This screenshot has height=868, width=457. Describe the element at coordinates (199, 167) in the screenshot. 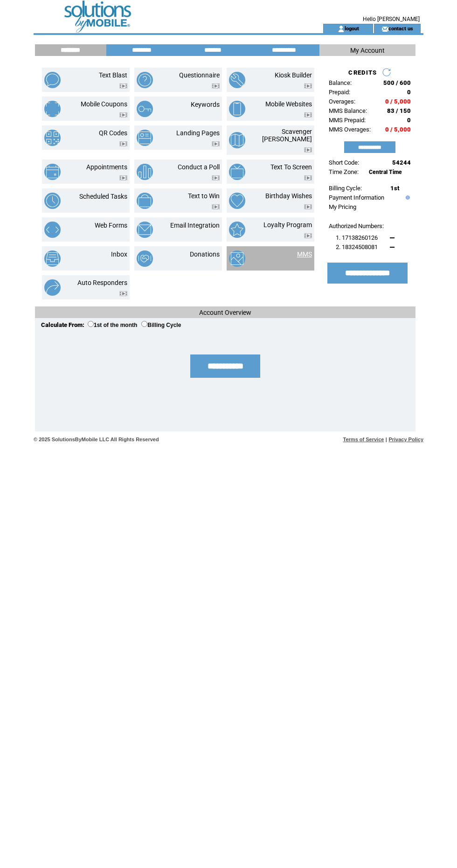

I see `a: Conduct a Poll` at that location.